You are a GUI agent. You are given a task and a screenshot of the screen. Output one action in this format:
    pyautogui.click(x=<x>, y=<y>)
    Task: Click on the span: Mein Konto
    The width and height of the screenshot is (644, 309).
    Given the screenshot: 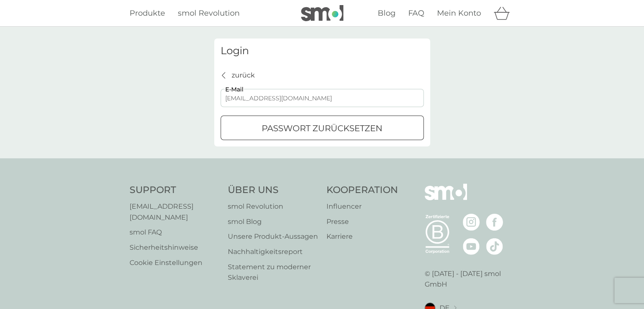 What is the action you would take?
    pyautogui.click(x=459, y=13)
    